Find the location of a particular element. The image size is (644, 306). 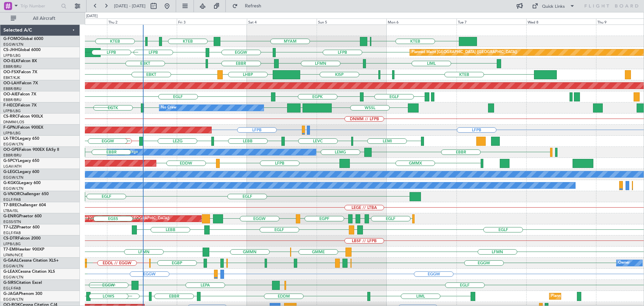

a: EBKT/KJK is located at coordinates (12, 78).